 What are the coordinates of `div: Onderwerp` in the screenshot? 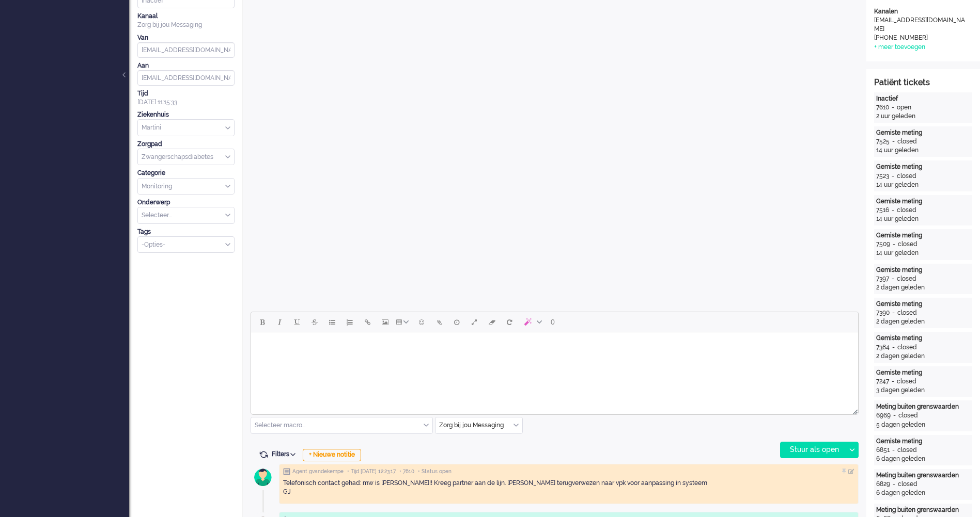 It's located at (186, 203).